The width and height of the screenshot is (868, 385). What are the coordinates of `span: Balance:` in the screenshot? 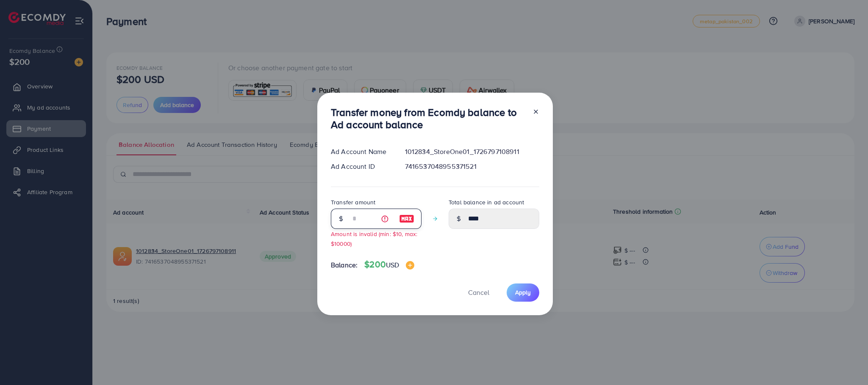 It's located at (344, 265).